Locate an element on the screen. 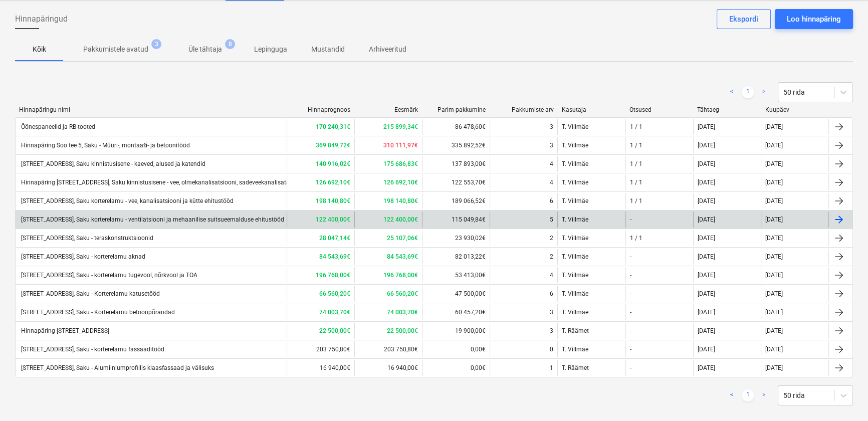 This screenshot has height=421, width=868. div: 335 892,52€ is located at coordinates (455, 145).